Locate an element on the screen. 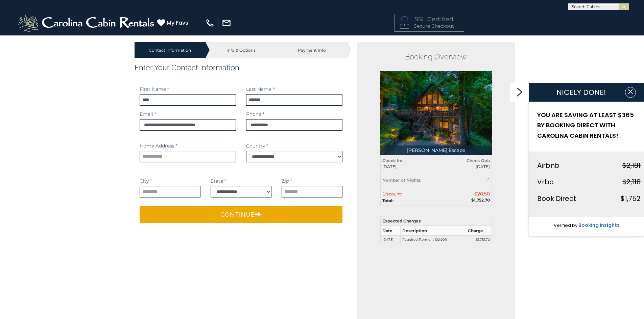 This screenshot has width=644, height=319. p: Secure Checkout is located at coordinates (429, 26).